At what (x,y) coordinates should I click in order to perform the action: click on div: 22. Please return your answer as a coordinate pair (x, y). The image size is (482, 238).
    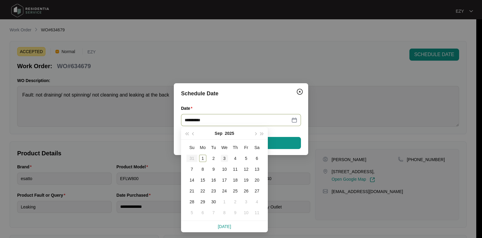
    Looking at the image, I should click on (203, 191).